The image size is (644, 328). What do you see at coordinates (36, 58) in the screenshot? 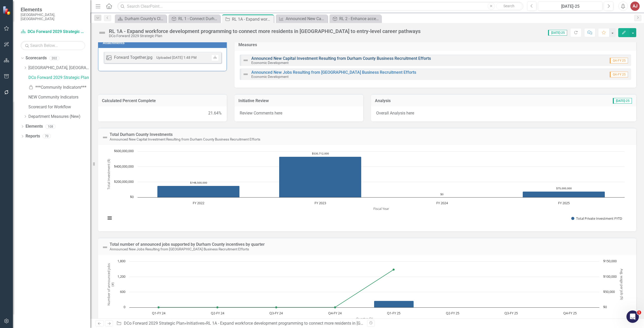
I see `a: Scorecards` at bounding box center [36, 58].